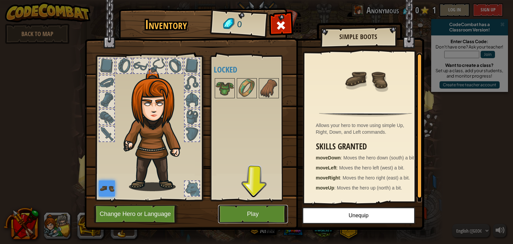 This screenshot has height=244, width=513. I want to click on strong: moveDown, so click(328, 158).